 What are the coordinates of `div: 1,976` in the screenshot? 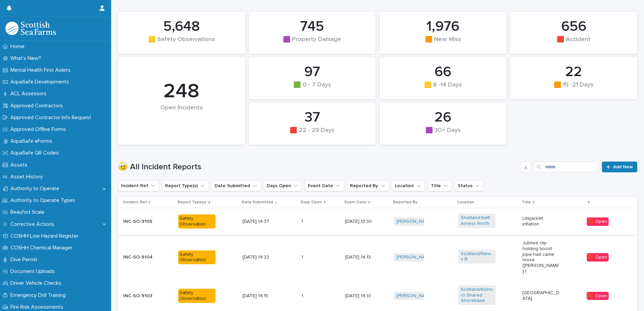 It's located at (443, 27).